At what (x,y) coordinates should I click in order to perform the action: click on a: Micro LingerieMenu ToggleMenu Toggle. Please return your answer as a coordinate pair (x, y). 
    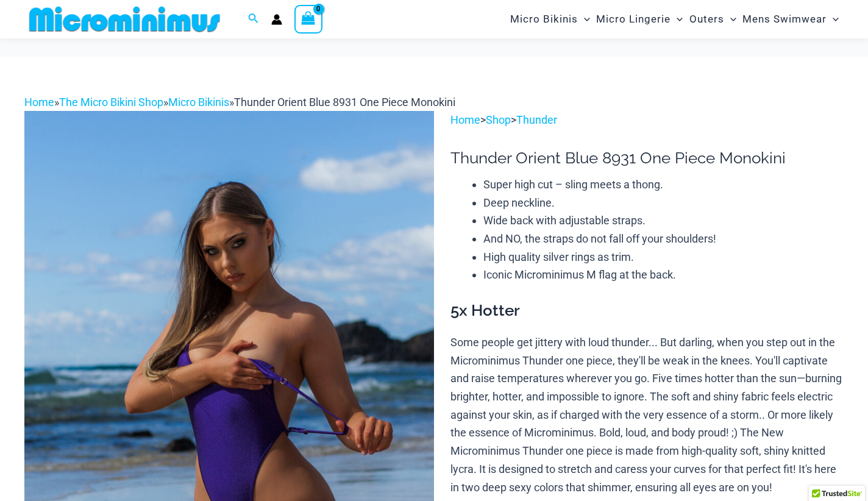
    Looking at the image, I should click on (639, 19).